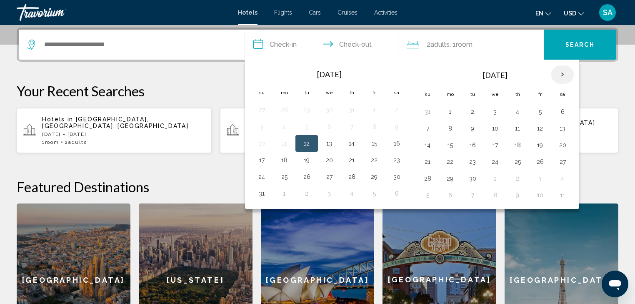 The width and height of the screenshot is (635, 304). I want to click on button: Day 14, so click(352, 143).